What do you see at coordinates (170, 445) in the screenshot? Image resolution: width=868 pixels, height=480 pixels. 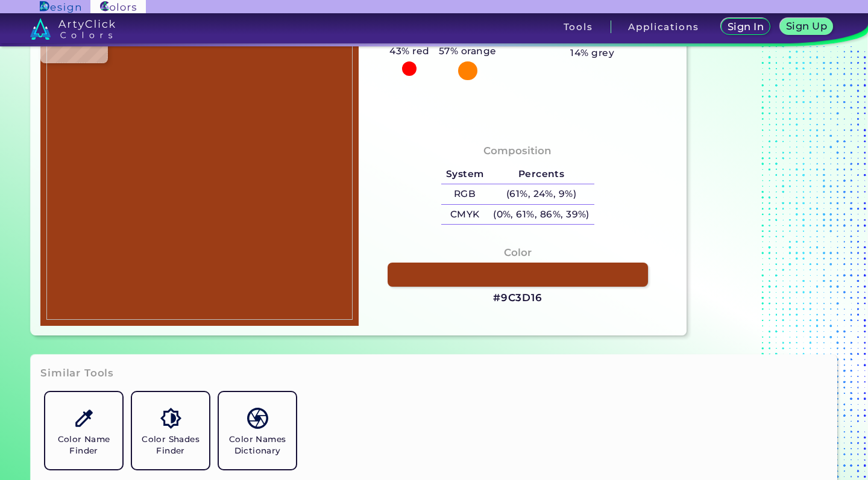 I see `h5: Color Shades Finder` at bounding box center [170, 445].